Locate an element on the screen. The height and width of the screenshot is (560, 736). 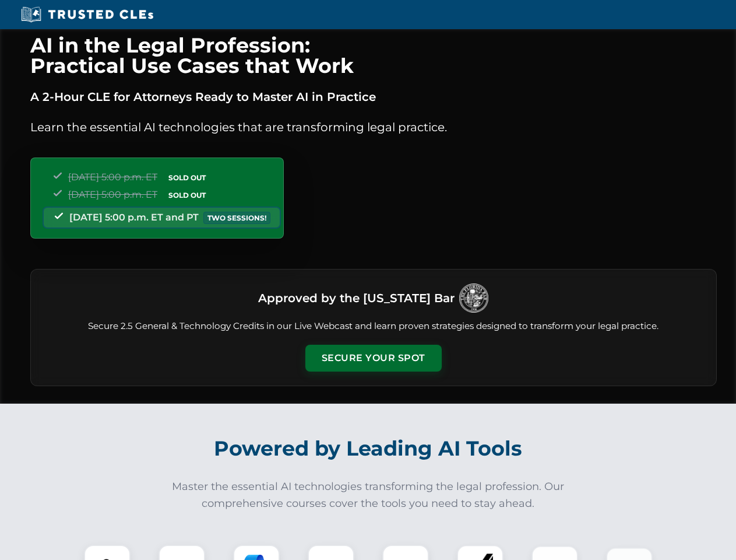
button: Secure Your Spot is located at coordinates (374, 358).